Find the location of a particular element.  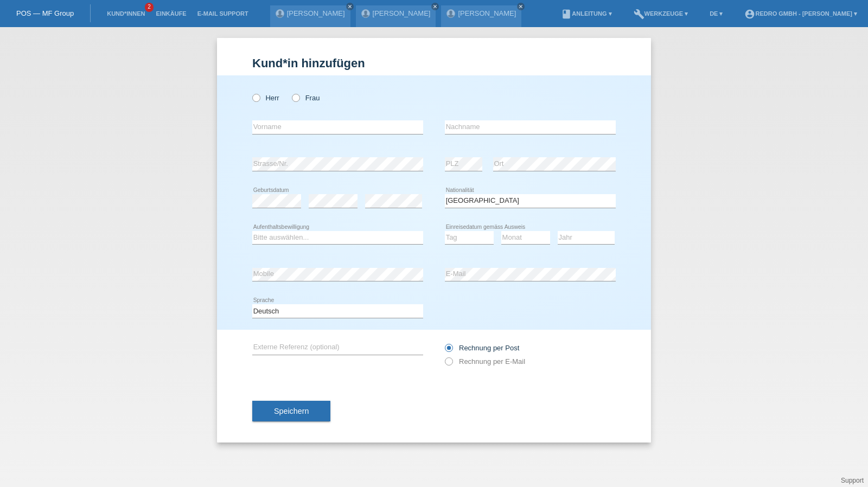

label: Herr is located at coordinates (266, 98).